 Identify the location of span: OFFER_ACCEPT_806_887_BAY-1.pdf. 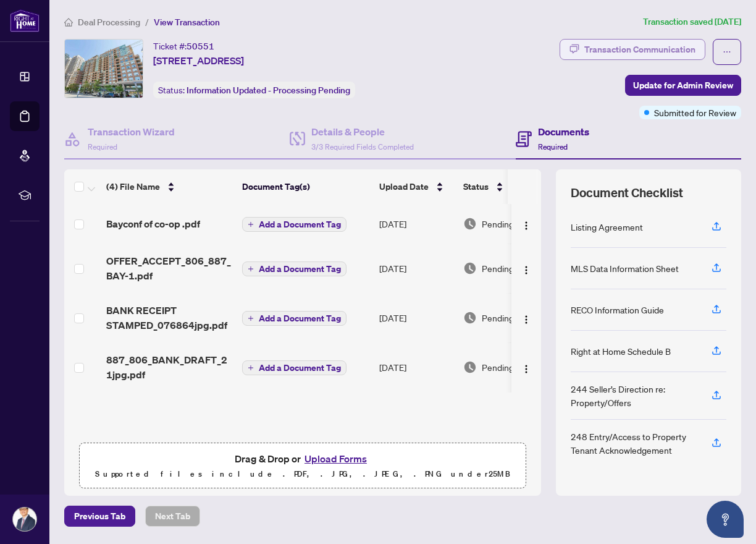
(169, 268).